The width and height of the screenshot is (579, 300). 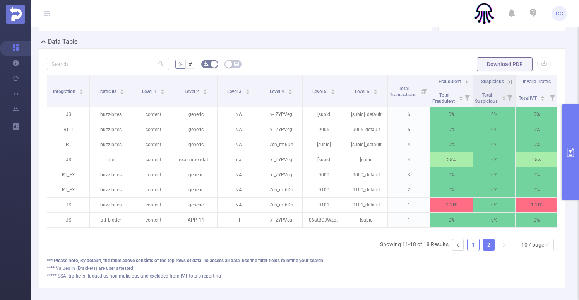 What do you see at coordinates (323, 190) in the screenshot?
I see `p: 9100` at bounding box center [323, 190].